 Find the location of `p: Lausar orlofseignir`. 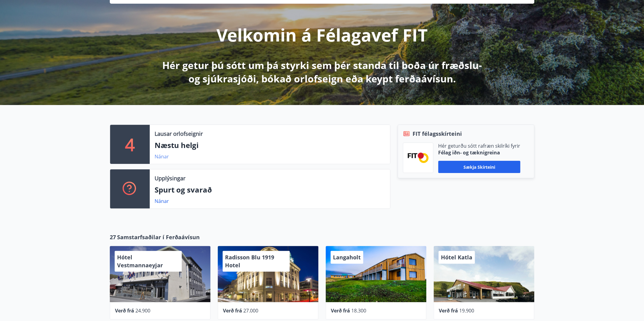

p: Lausar orlofseignir is located at coordinates (178, 134).